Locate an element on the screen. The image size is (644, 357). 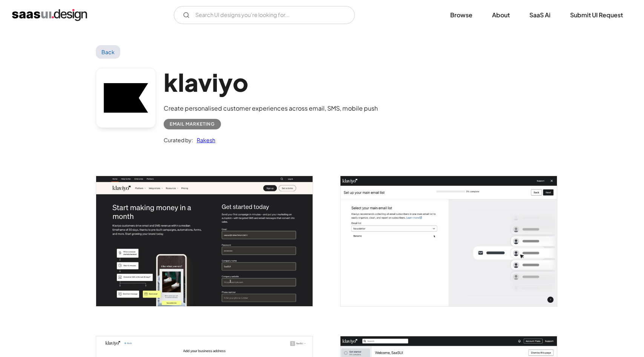
a: Browse is located at coordinates (461, 15).